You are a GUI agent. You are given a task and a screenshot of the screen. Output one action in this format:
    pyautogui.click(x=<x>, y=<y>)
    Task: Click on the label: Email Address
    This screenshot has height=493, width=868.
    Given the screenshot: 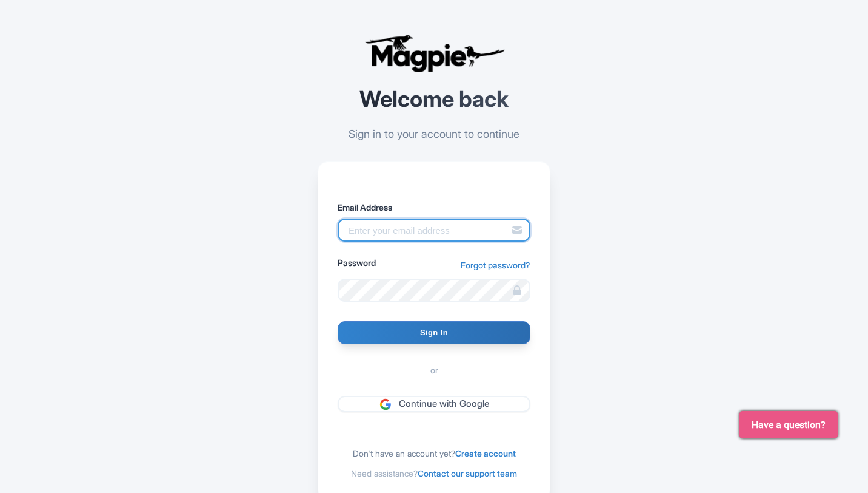 What is the action you would take?
    pyautogui.click(x=434, y=207)
    